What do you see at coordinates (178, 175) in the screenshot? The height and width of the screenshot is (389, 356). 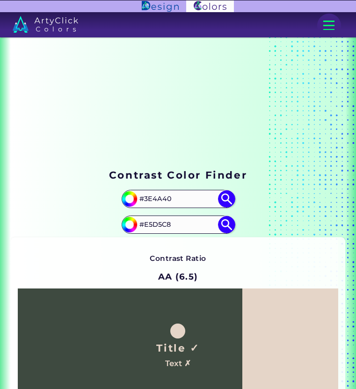 I see `h1: Contrast Color Finder` at bounding box center [178, 175].